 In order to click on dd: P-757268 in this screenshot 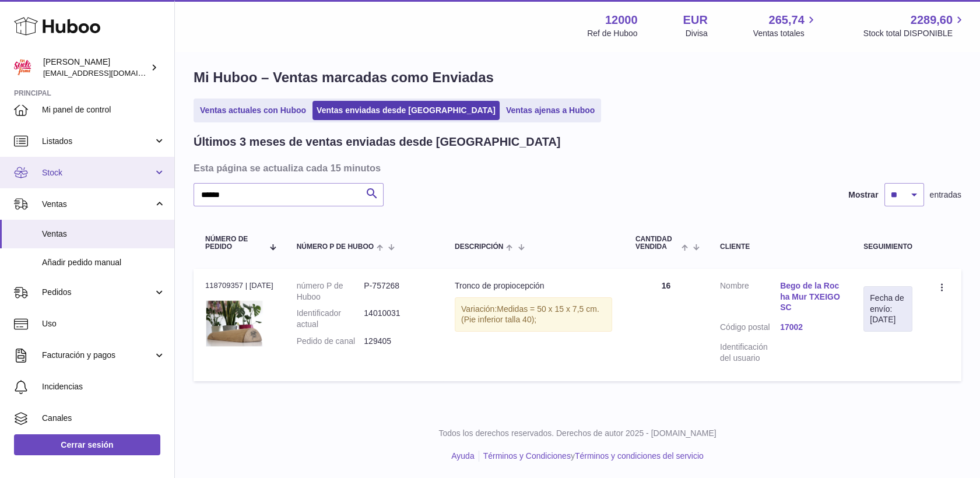, I will do `click(397, 291)`.